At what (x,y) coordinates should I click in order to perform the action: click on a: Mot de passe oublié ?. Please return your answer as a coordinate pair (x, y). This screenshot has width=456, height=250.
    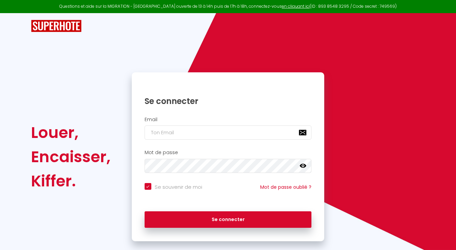
    Looking at the image, I should click on (286, 187).